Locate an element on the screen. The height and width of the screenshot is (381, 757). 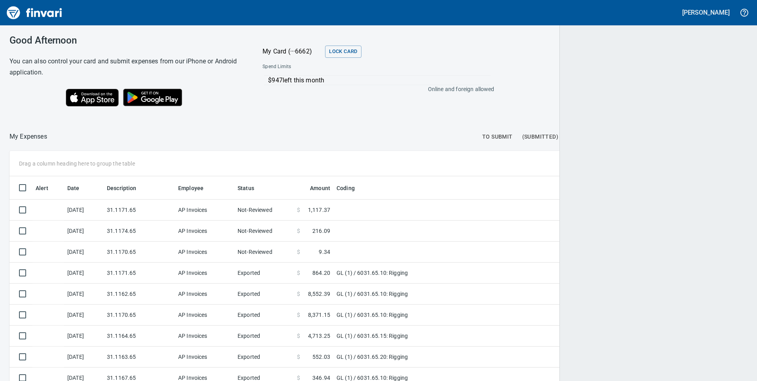
span: 8,371.15 is located at coordinates (319, 315).